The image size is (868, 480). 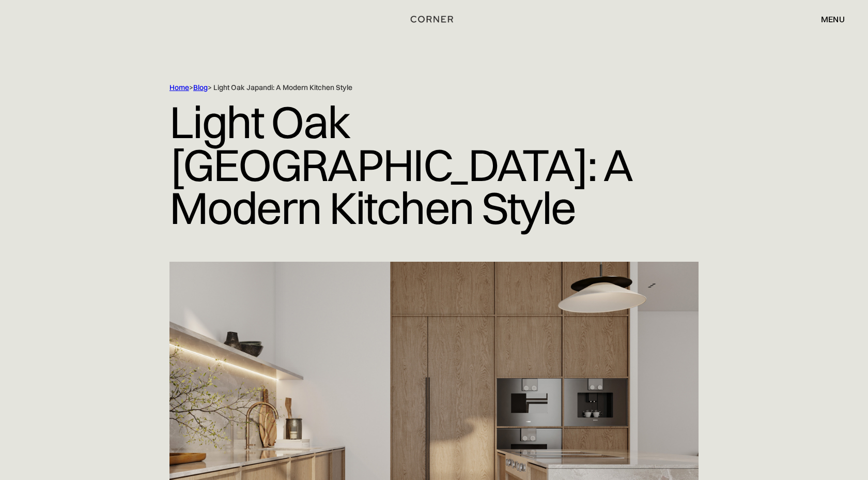 What do you see at coordinates (179, 88) in the screenshot?
I see `a: Home` at bounding box center [179, 88].